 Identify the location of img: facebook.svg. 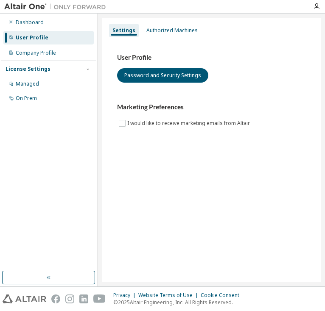
(56, 299).